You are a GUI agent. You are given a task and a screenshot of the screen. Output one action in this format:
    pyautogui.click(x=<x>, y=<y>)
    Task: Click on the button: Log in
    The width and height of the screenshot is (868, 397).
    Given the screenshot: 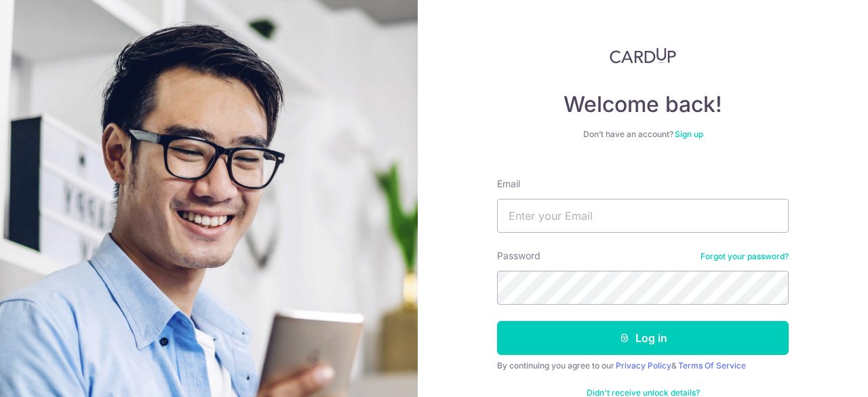 What is the action you would take?
    pyautogui.click(x=643, y=338)
    